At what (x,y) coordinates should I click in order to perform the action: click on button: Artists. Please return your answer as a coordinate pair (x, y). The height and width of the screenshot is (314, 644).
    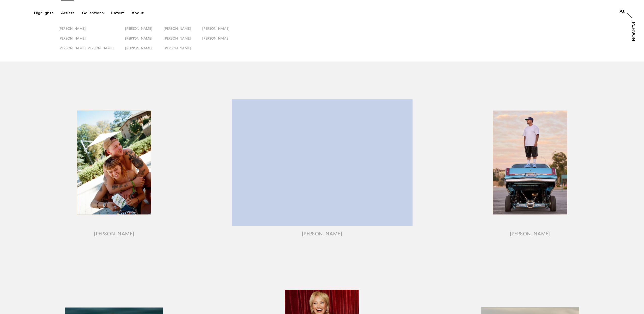
    Looking at the image, I should click on (71, 13).